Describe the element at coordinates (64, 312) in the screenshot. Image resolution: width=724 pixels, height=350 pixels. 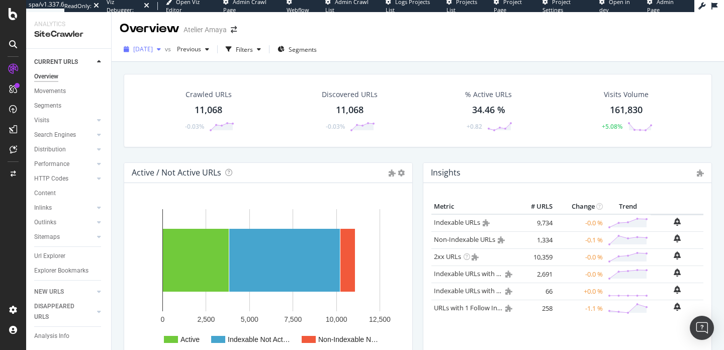
I see `a: DISAPPEARED URLS` at that location.